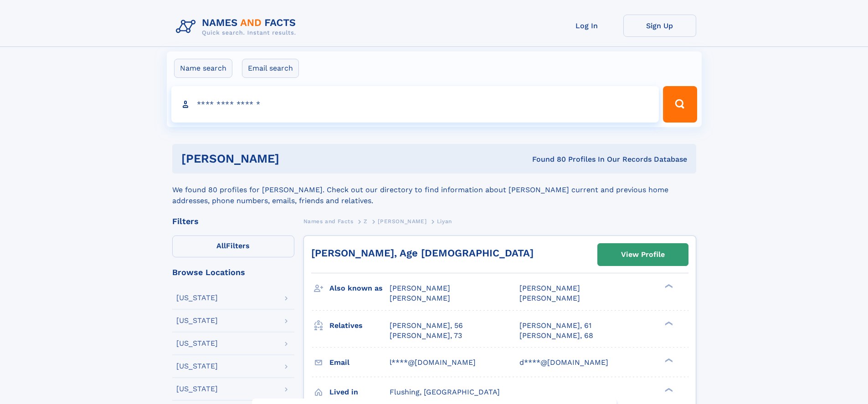  I want to click on label: Name search, so click(203, 68).